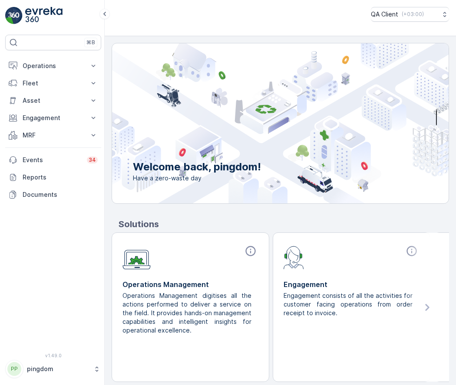 The height and width of the screenshot is (385, 456). Describe the element at coordinates (53, 160) in the screenshot. I see `a: Events34` at that location.